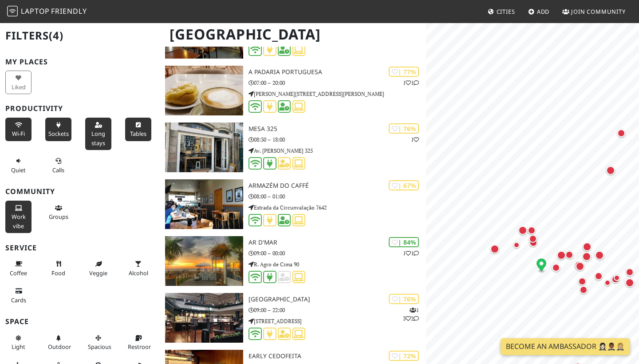 The height and width of the screenshot is (364, 639). I want to click on img: Ar d'Mar, so click(204, 261).